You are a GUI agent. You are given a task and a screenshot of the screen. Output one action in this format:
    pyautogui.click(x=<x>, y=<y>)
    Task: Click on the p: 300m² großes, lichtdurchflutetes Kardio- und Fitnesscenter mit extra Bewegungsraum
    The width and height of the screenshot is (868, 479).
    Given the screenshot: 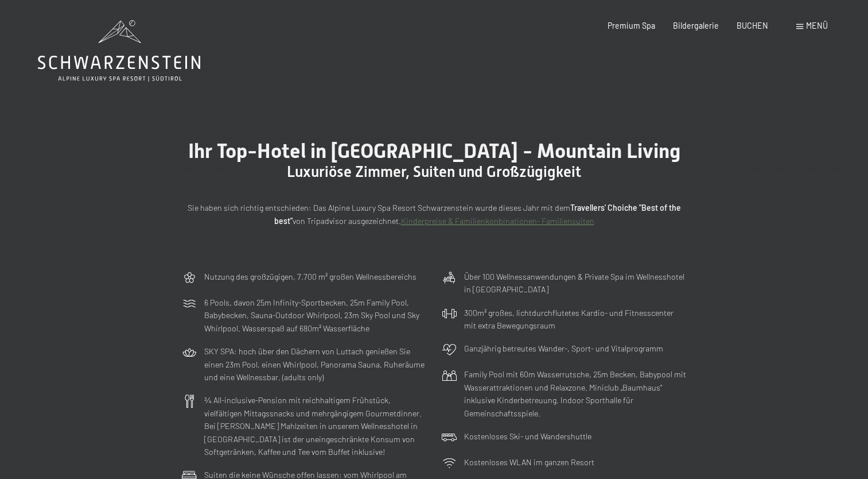 What is the action you would take?
    pyautogui.click(x=575, y=320)
    